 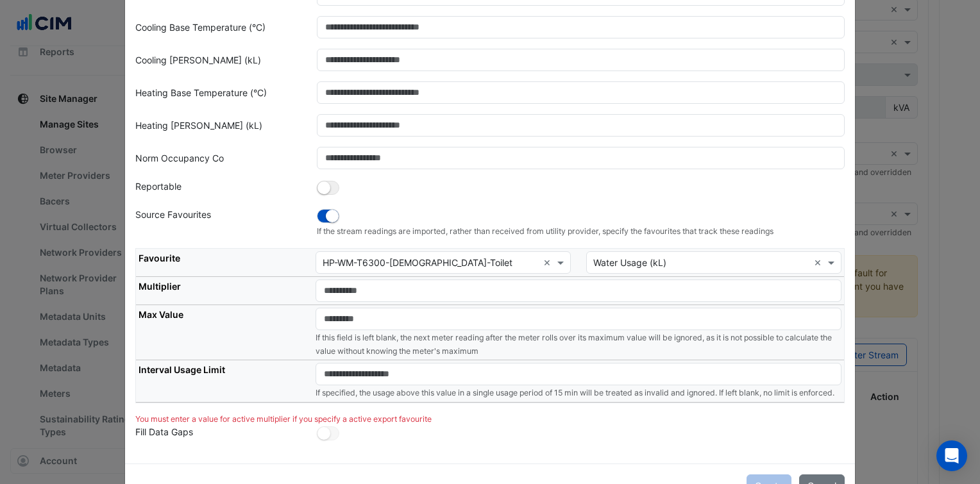 What do you see at coordinates (200, 27) in the screenshot?
I see `label: Cooling Base Temperature (°C)` at bounding box center [200, 27].